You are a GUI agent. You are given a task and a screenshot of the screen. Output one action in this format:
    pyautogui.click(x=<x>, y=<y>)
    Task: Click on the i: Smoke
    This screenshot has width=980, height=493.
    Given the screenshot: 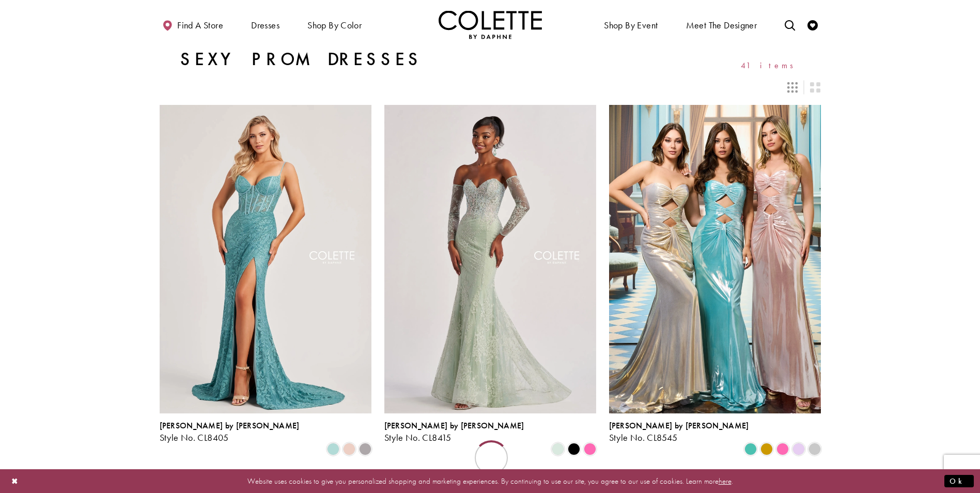 What is the action you would take?
    pyautogui.click(x=365, y=449)
    